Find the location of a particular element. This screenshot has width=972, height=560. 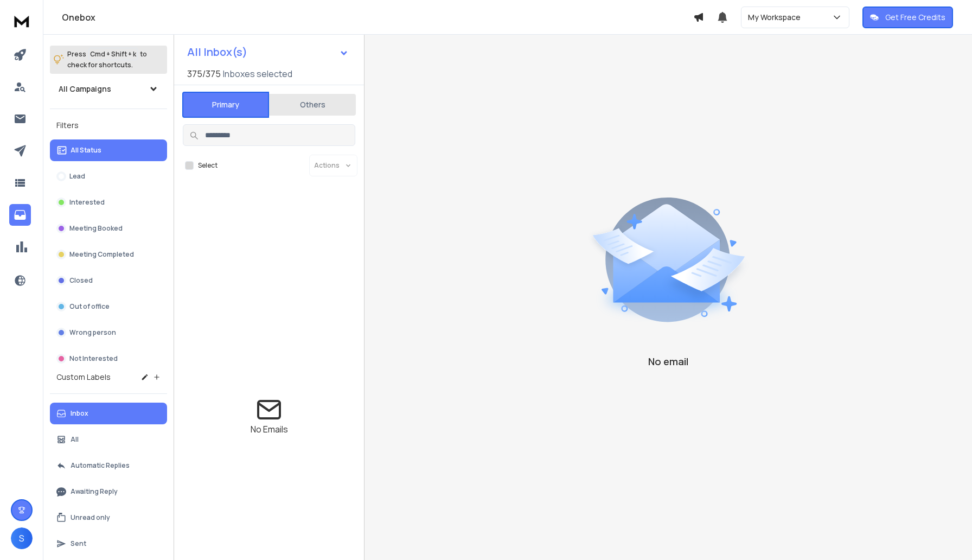

p: All Status is located at coordinates (86, 151).